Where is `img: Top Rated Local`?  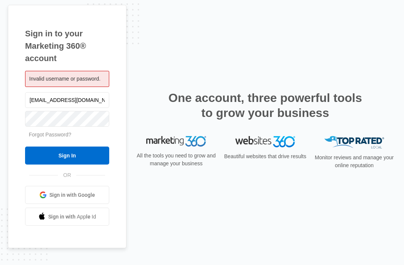 img: Top Rated Local is located at coordinates (354, 142).